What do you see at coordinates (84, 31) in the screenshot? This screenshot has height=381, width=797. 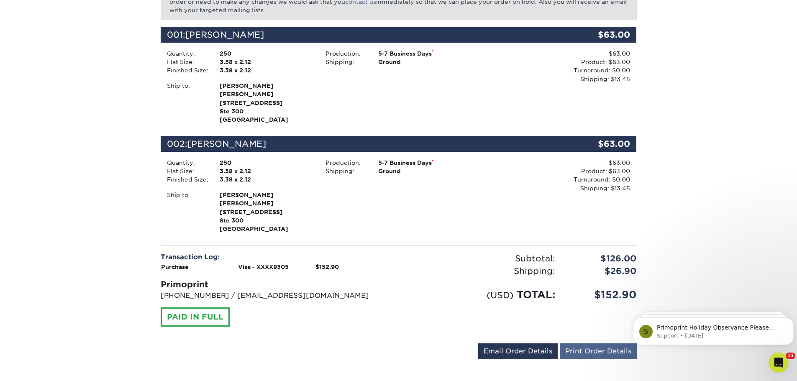 I see `div: message notification from Support, 13w ago. Primoprint Holiday Observance Please note that our cu...` at bounding box center [84, 31].